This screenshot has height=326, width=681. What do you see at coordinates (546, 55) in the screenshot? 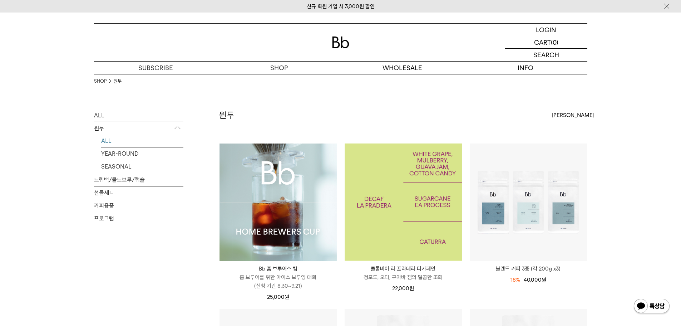
I see `p: SEARCH` at bounding box center [546, 55].